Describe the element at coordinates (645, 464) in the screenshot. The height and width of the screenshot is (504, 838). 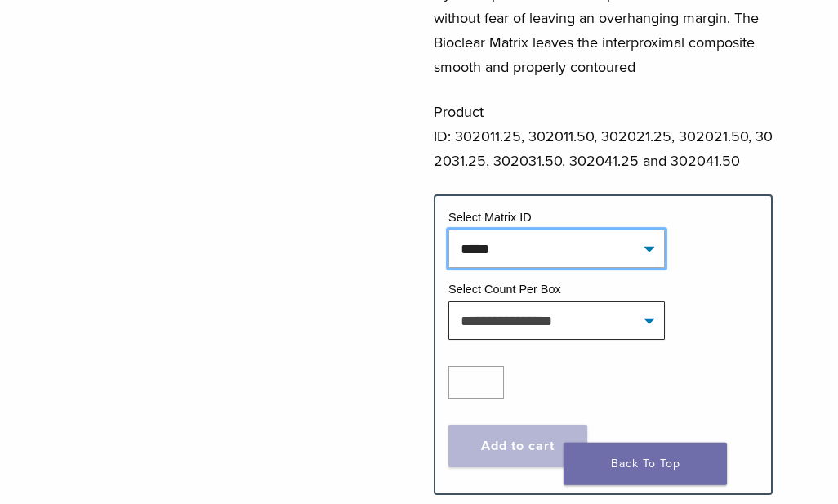
I see `a: Back To Top` at that location.